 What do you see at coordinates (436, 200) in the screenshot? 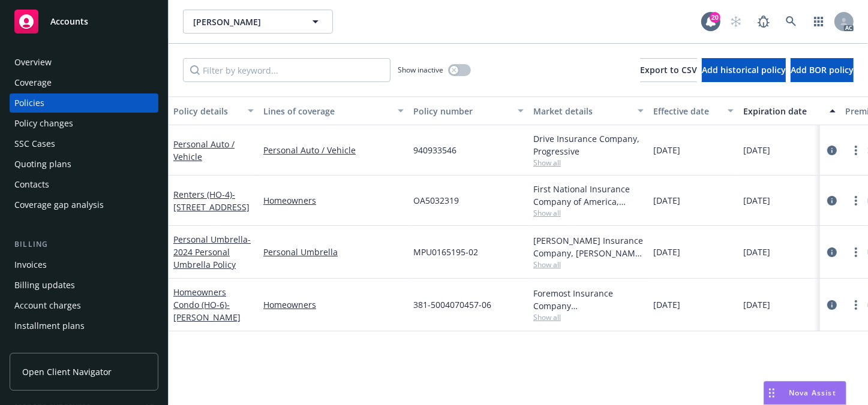
I see `span: OA5032319` at bounding box center [436, 200].